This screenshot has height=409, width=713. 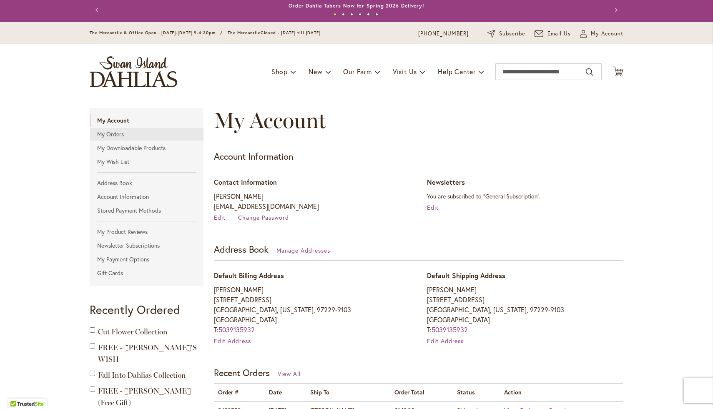 I want to click on a: Address Book, so click(x=146, y=183).